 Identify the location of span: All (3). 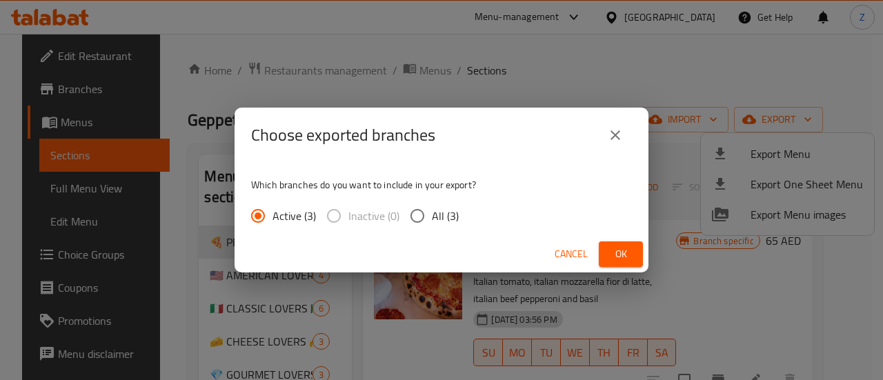
(445, 216).